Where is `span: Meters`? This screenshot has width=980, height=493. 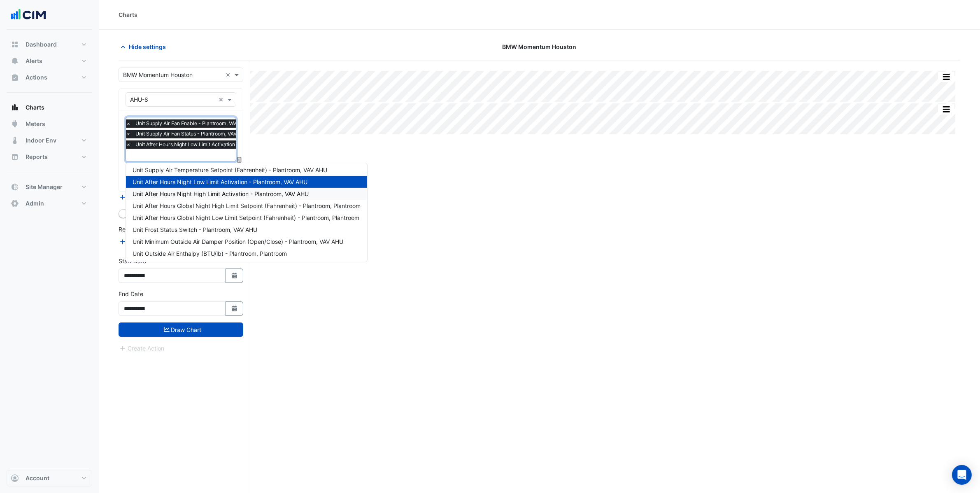 span: Meters is located at coordinates (35, 124).